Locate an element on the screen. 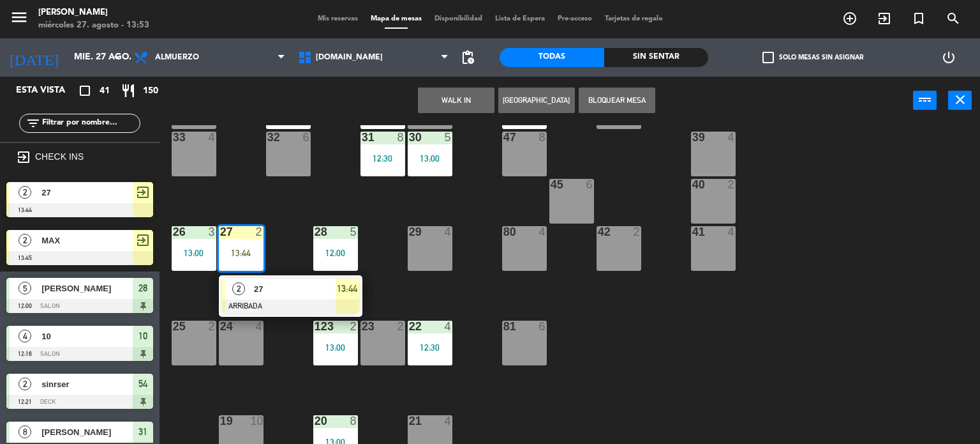 The width and height of the screenshot is (980, 444). div: 27 is located at coordinates (220, 232).